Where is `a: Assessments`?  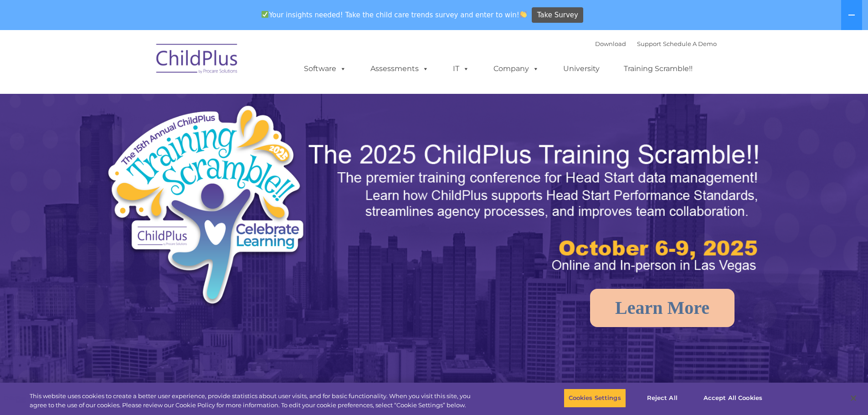 a: Assessments is located at coordinates (399, 69).